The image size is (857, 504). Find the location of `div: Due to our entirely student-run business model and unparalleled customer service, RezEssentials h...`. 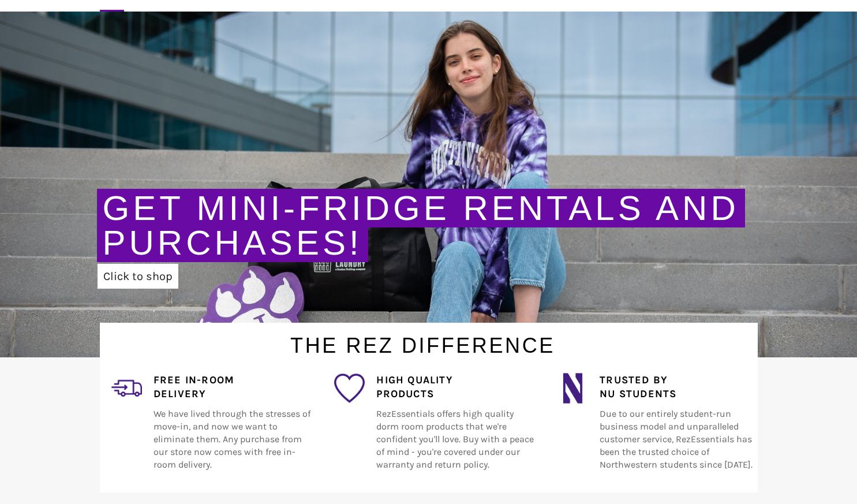

div: Due to our entirely student-run business model and unparalleled customer service, RezEssentials h... is located at coordinates (672, 428).